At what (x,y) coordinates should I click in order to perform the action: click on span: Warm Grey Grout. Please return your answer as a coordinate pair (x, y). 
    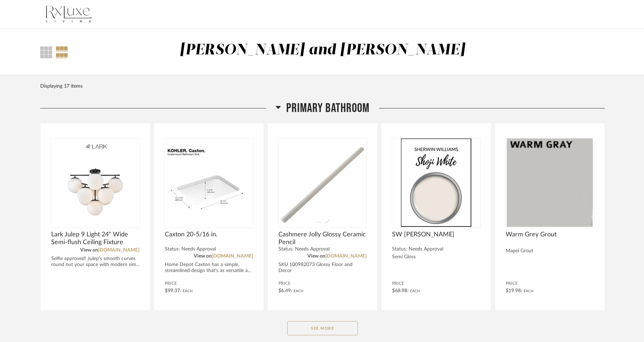
    Looking at the image, I should click on (550, 235).